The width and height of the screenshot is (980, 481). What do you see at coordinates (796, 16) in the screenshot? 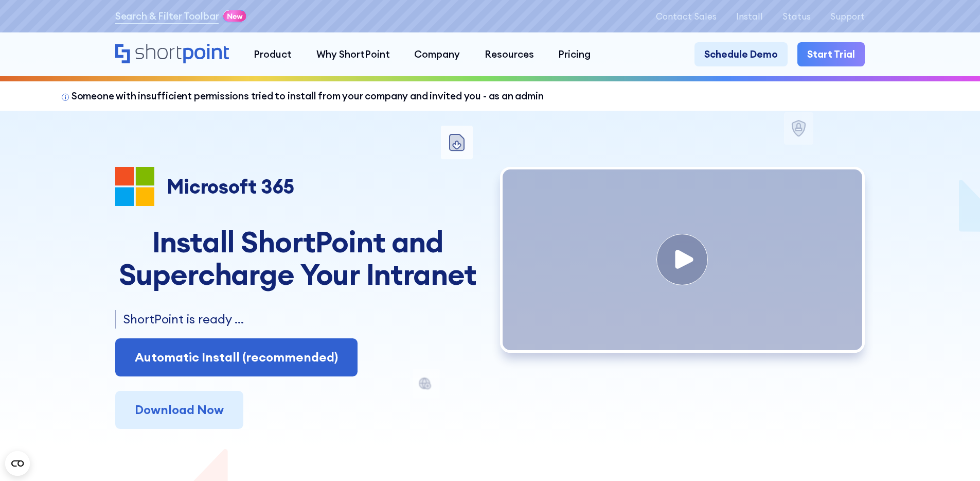
I see `p: Status` at bounding box center [796, 16].